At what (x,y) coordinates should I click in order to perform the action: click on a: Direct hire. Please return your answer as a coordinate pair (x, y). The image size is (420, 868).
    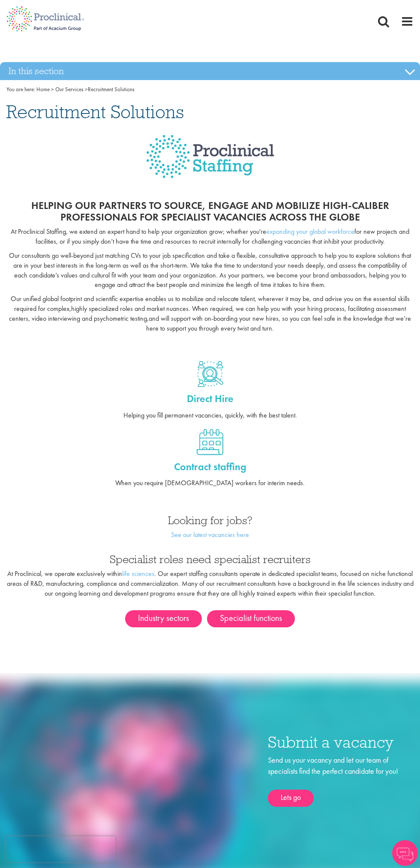
    Looking at the image, I should click on (210, 373).